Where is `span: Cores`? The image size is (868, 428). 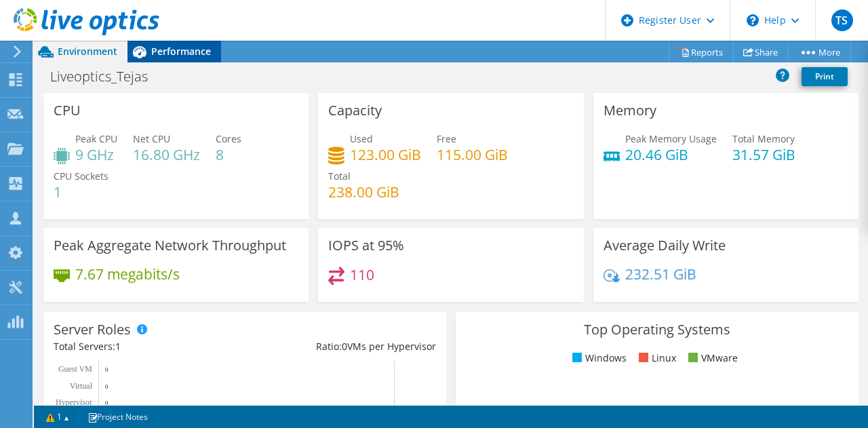
span: Cores is located at coordinates (229, 138).